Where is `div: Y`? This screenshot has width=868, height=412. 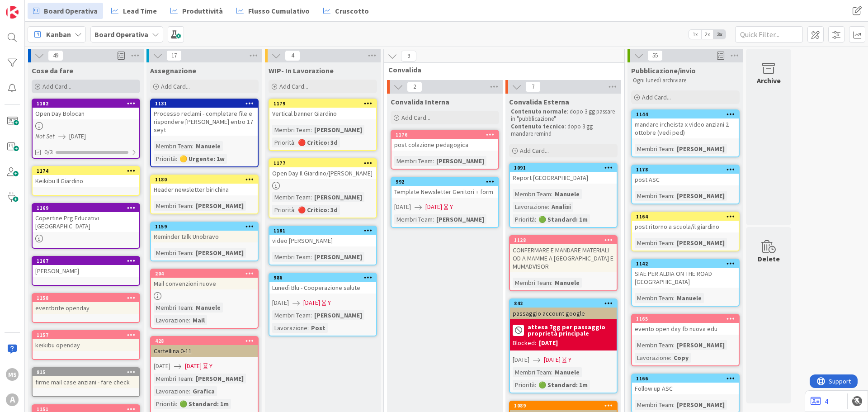
div: Y is located at coordinates (569, 360).